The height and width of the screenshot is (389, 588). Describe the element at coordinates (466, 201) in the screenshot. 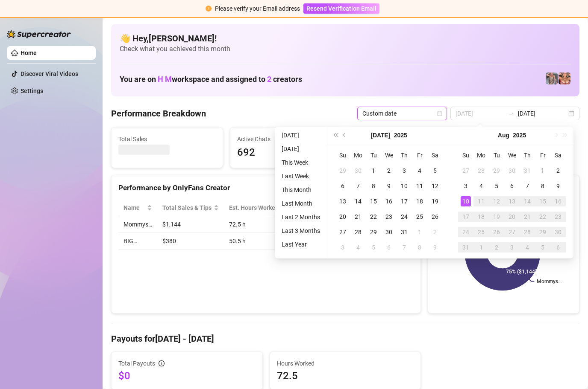

I see `td: 2025-08-10` at that location.